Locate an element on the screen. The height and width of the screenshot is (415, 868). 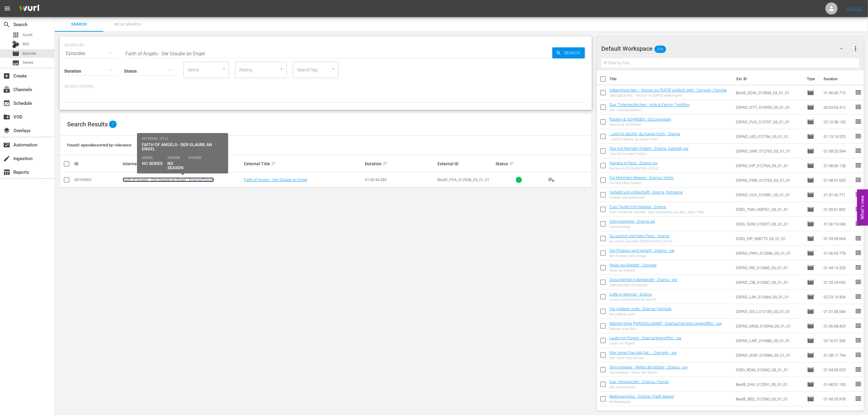
td: 01:38:17.794 is located at coordinates (838, 355).